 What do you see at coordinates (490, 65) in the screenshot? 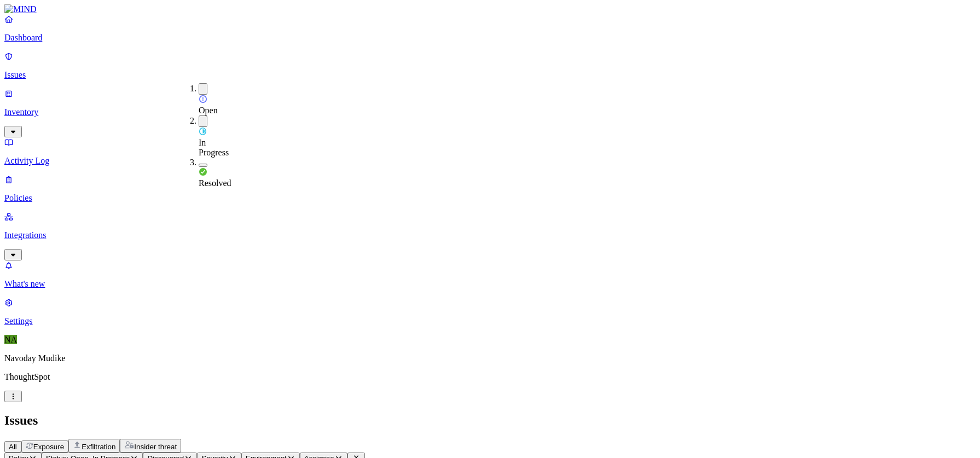
I see `a: Issues` at bounding box center [490, 65].